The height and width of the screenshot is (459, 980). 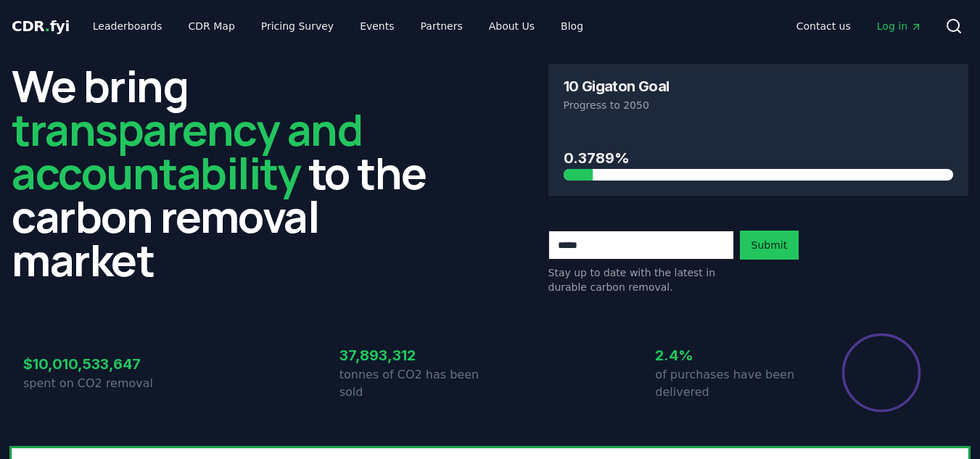 I want to click on h3: 10 Gigaton Goal, so click(x=616, y=86).